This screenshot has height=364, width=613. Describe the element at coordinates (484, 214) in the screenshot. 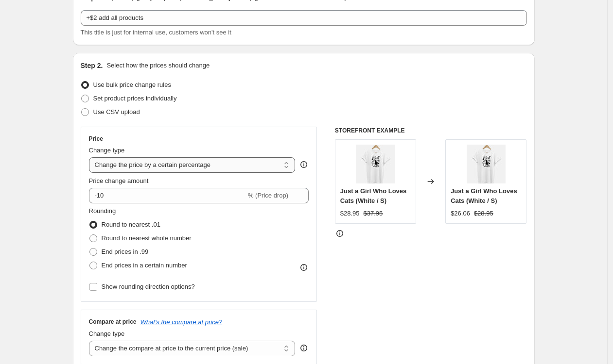

I see `strike: $28.95` at that location.